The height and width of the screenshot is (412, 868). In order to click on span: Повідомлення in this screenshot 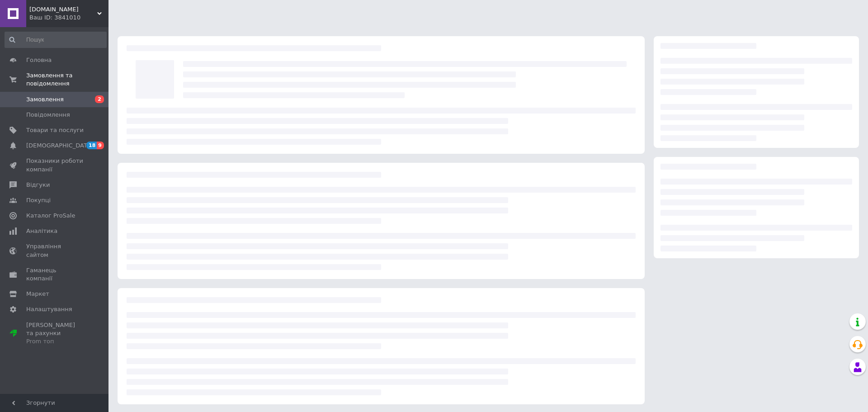, I will do `click(48, 115)`.